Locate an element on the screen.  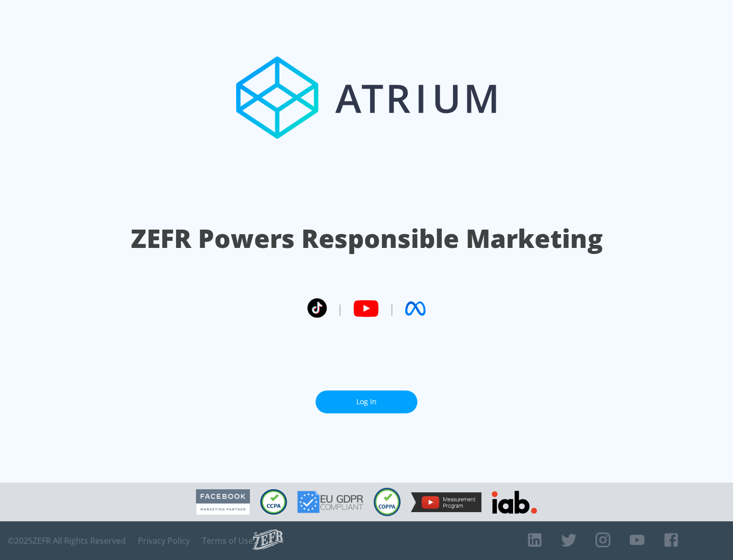
img: Facebook Marketing Partner is located at coordinates (223, 502).